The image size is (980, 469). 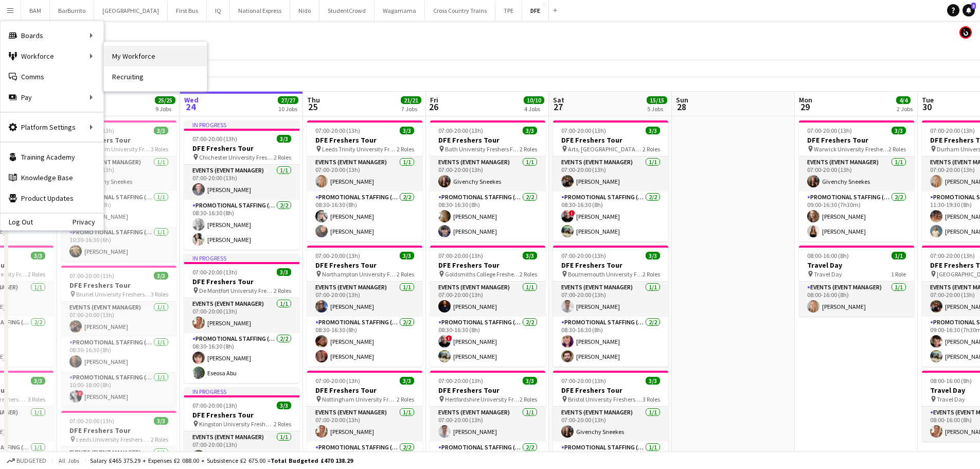 What do you see at coordinates (856, 181) in the screenshot?
I see `app-job-card: 07:00-20:00 (13h)3/3DFE Freshers Tour Warwick University Freshers Fair2 RolesEvents (Event Manage...` at bounding box center [856, 181].